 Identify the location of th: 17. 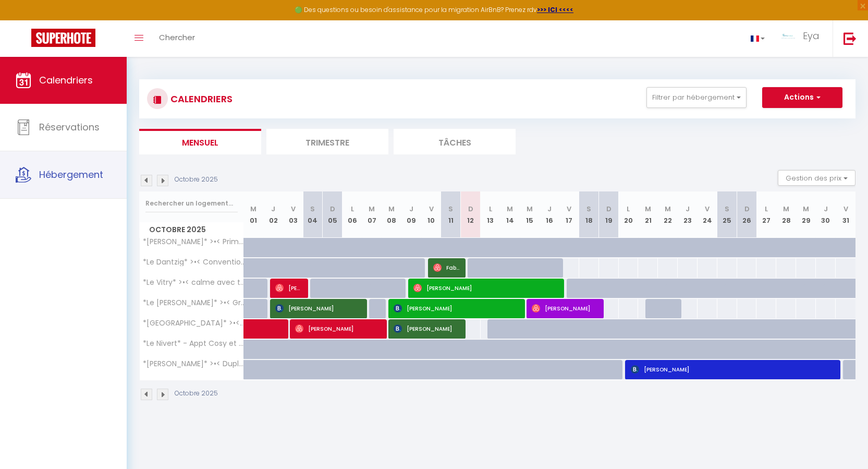
(569, 214).